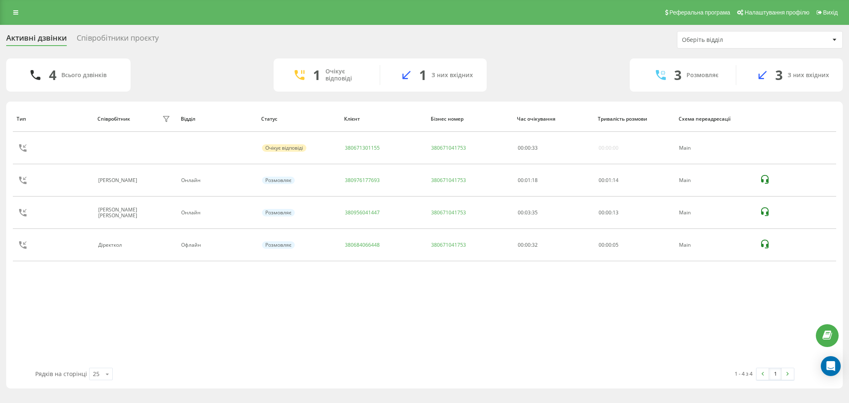 This screenshot has height=403, width=849. Describe the element at coordinates (217, 245) in the screenshot. I see `div: Офлайн` at that location.